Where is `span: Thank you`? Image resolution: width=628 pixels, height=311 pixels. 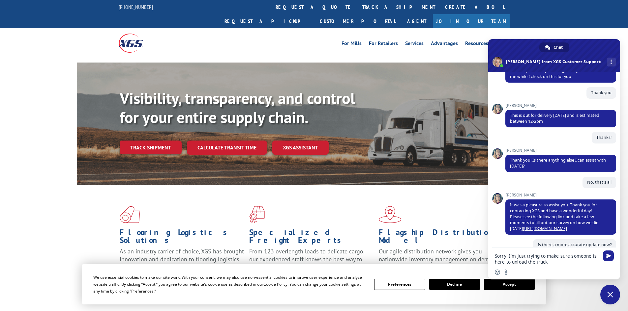
span: Thank you is located at coordinates (601, 93).